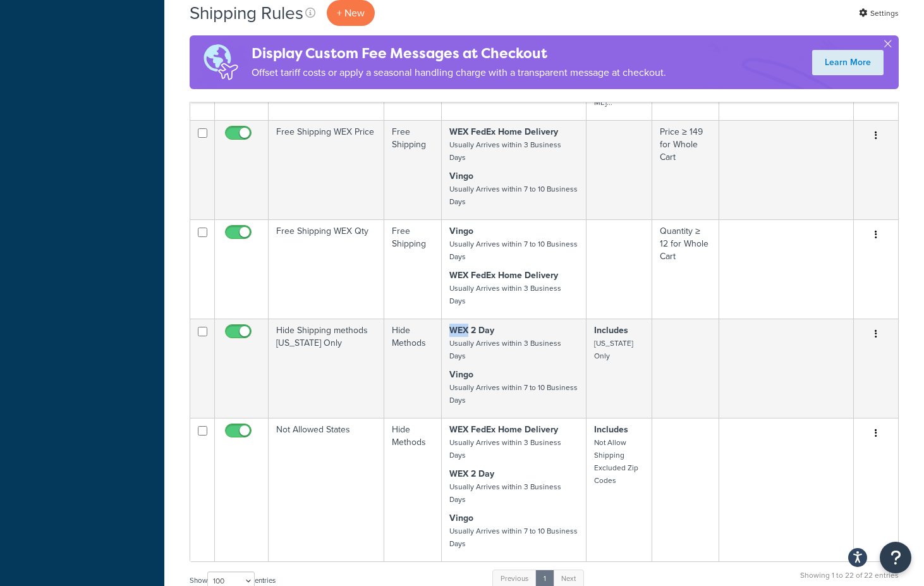 The width and height of the screenshot is (924, 586). What do you see at coordinates (246, 13) in the screenshot?
I see `h1: Shipping Rules` at bounding box center [246, 13].